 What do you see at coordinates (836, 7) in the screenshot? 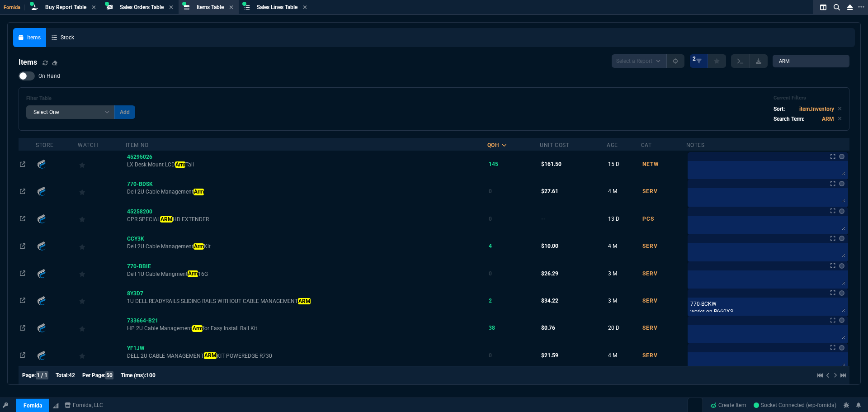
I see `nx-icon: Search` at bounding box center [836, 7].